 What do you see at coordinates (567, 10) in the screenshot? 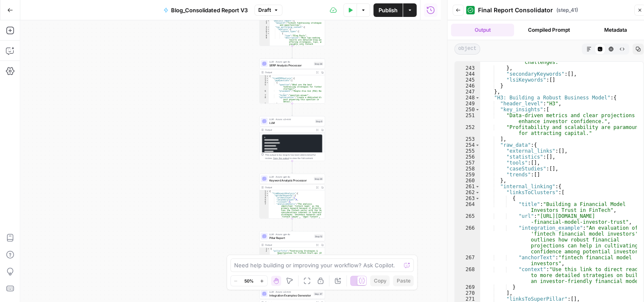
I see `span: ( step_41 )` at bounding box center [567, 10].